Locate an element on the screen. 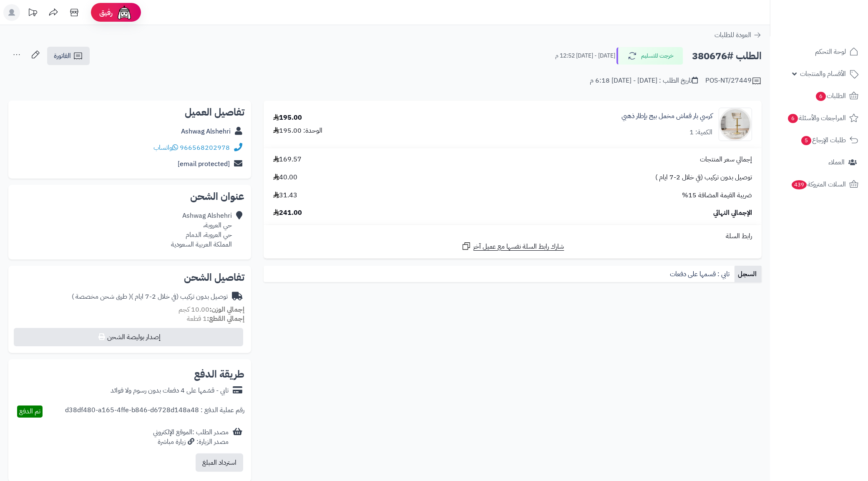 The width and height of the screenshot is (868, 481). span: 169.57 is located at coordinates (287, 159).